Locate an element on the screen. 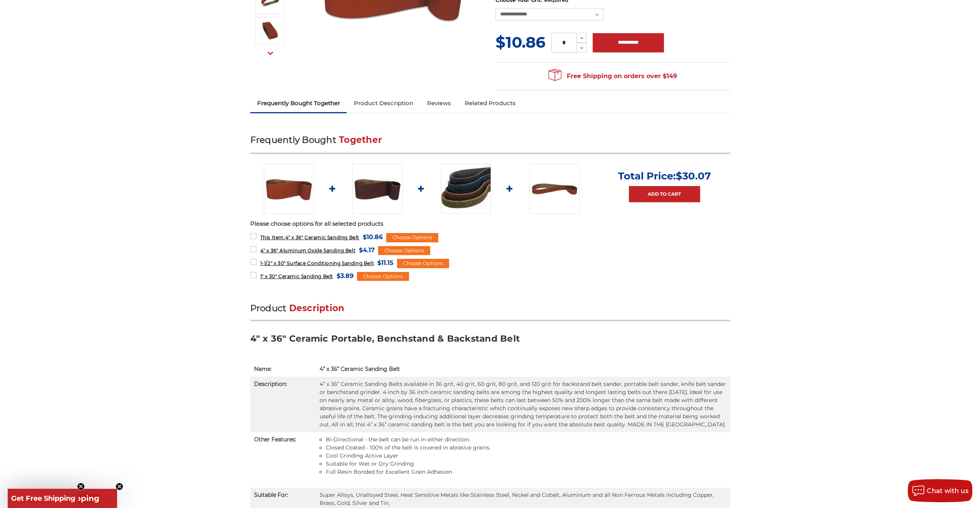 The height and width of the screenshot is (508, 980). strong: Description: is located at coordinates (270, 384).